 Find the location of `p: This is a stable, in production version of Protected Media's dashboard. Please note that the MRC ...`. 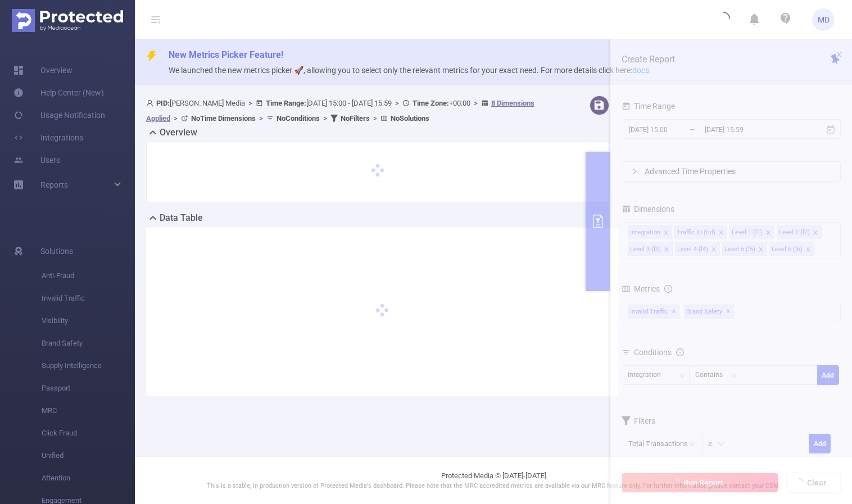

p: This is a stable, in production version of Protected Media's dashboard. Please note that the MRC ... is located at coordinates (494, 486).